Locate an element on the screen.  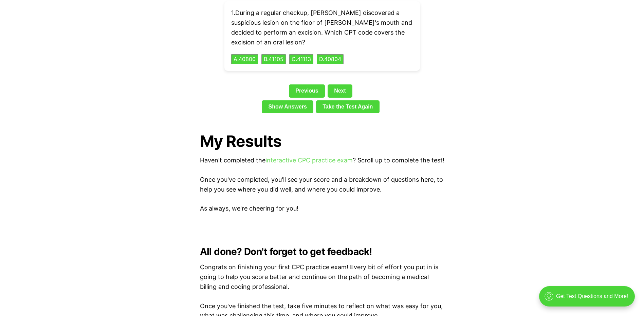
button: B.41105 is located at coordinates (273, 59).